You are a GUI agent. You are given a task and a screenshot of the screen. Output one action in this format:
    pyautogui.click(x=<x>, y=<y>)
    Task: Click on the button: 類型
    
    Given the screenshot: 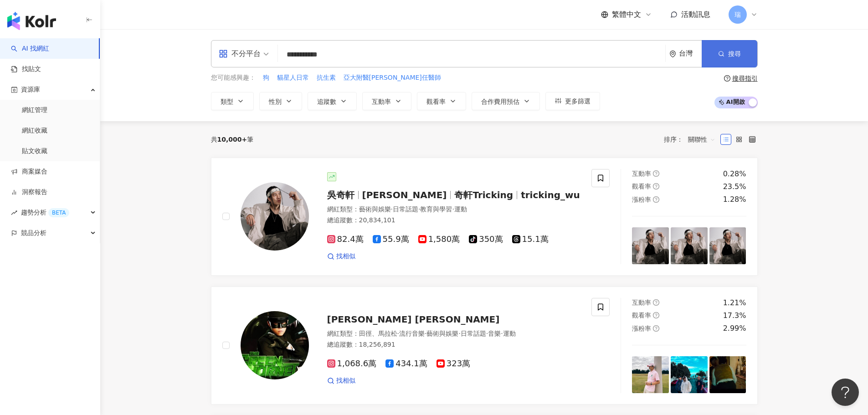 What is the action you would take?
    pyautogui.click(x=232, y=101)
    